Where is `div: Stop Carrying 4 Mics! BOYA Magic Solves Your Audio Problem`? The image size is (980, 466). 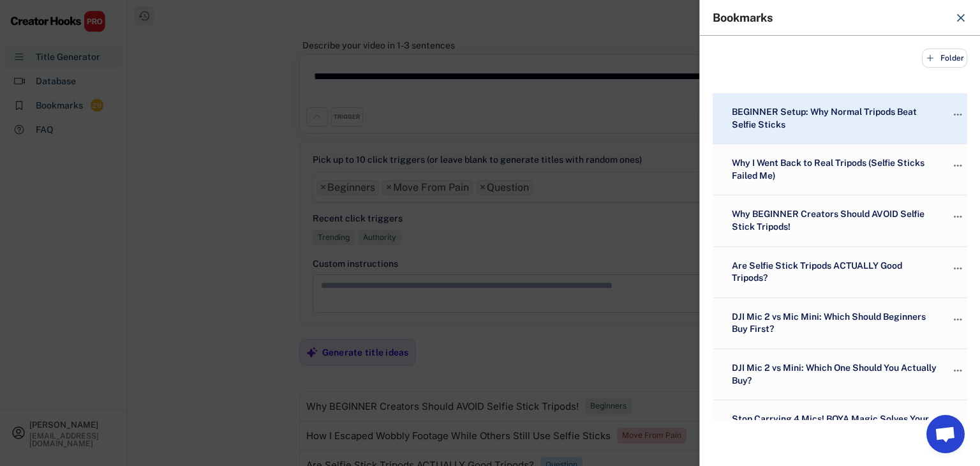
div: Stop Carrying 4 Mics! BOYA Magic Solves Your Audio Problem is located at coordinates (834, 425).